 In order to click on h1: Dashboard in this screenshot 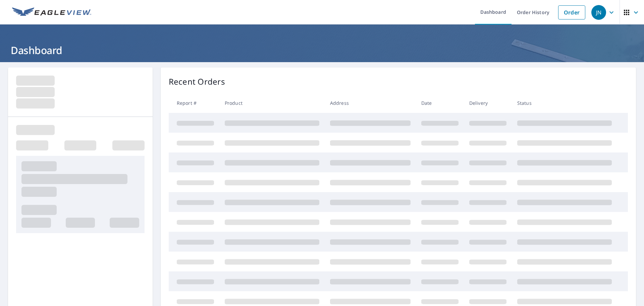, I will do `click(322, 50)`.